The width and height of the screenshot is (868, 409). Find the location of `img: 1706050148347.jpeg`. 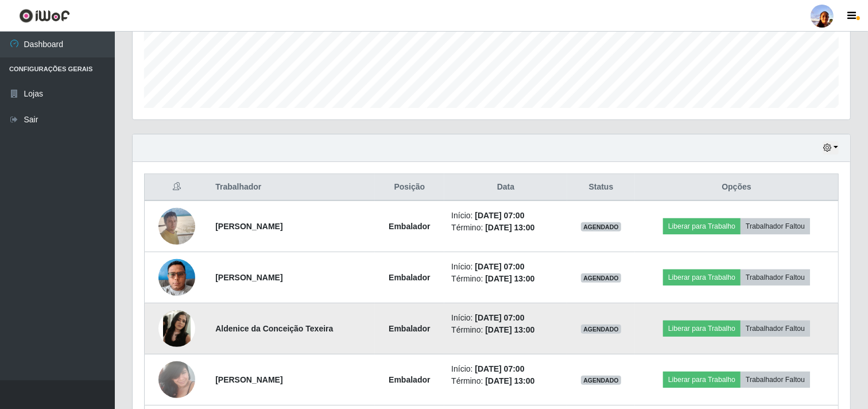

img: 1706050148347.jpeg is located at coordinates (176, 379).